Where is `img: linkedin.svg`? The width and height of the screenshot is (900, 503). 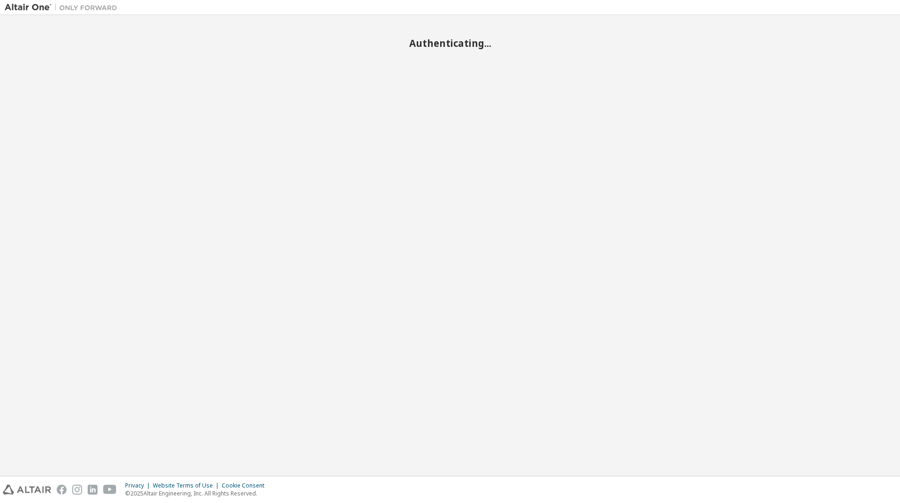
img: linkedin.svg is located at coordinates (92, 489).